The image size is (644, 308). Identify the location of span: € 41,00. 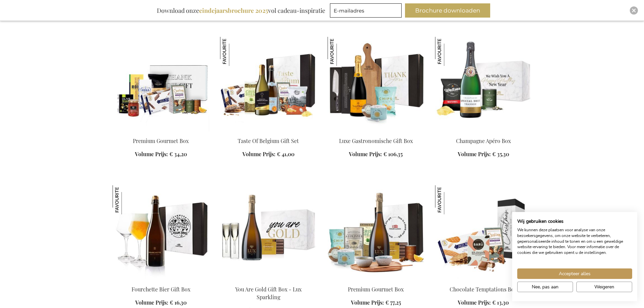
(285, 154).